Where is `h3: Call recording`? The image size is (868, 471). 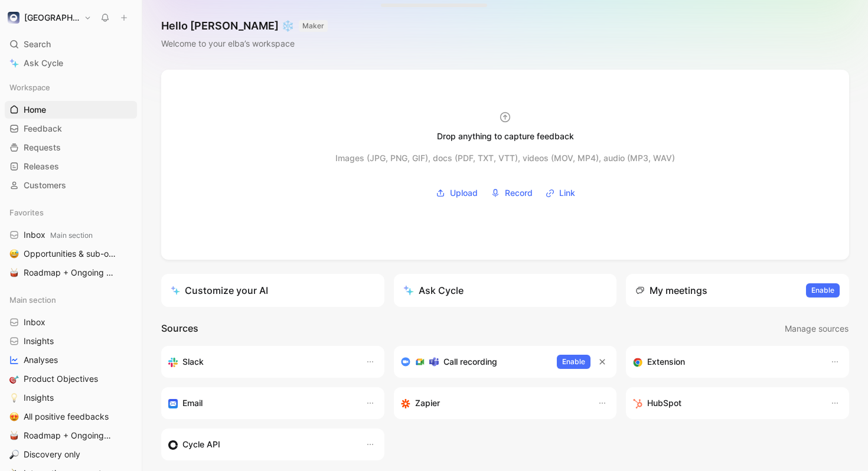 h3: Call recording is located at coordinates (470, 362).